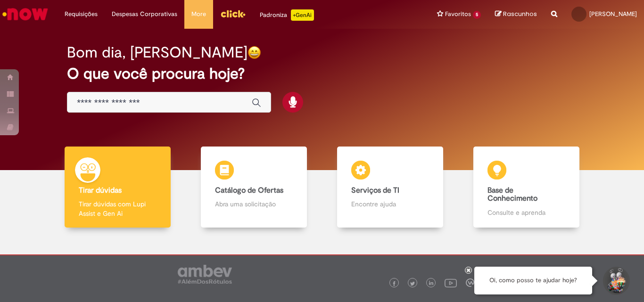 The height and width of the screenshot is (302, 644). Describe the element at coordinates (254, 52) in the screenshot. I see `img: happy-face.png` at that location.